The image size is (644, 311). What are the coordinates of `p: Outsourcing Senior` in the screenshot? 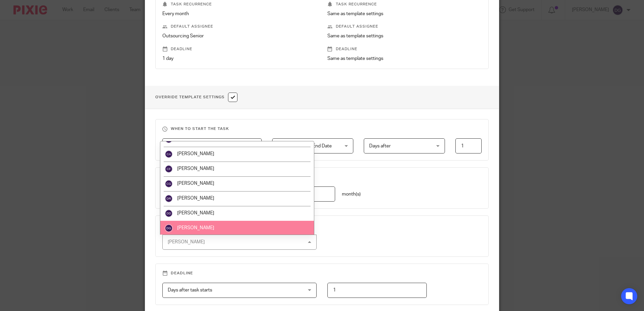 It's located at (239, 36).